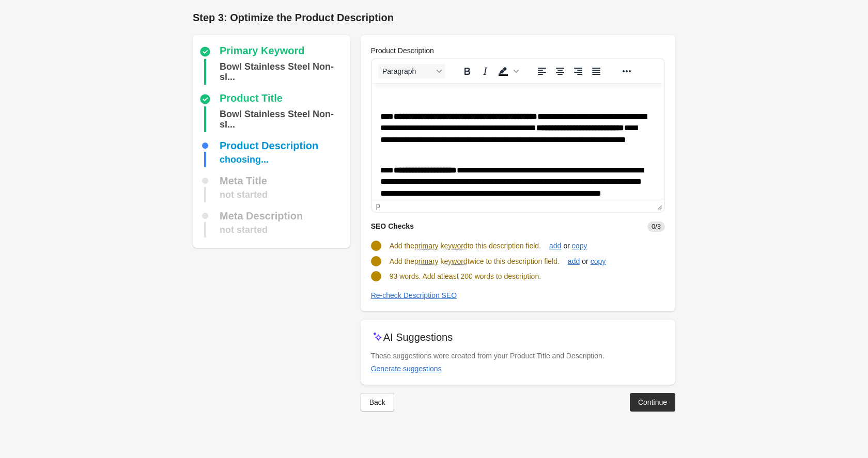 This screenshot has width=868, height=458. I want to click on span: Paragraph, so click(407, 71).